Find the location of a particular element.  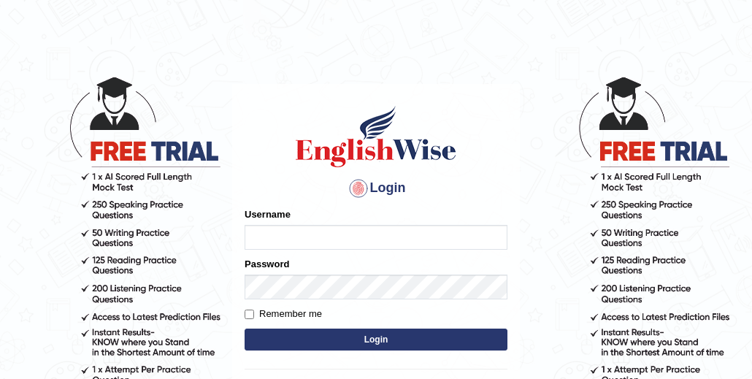

button: Login is located at coordinates (376, 339).